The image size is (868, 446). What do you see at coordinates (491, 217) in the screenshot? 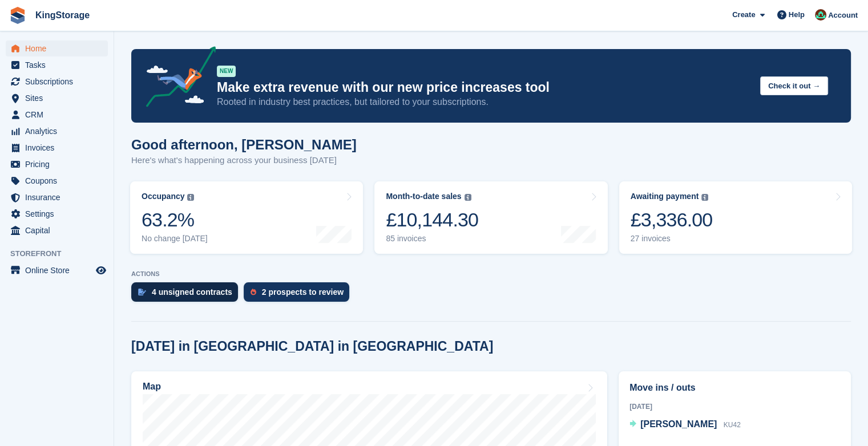
I see `a: Month-to-date sales £10,144.30 85 invoices` at bounding box center [491, 217].